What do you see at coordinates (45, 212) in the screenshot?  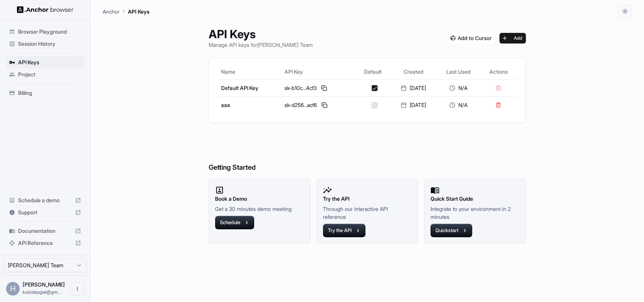 I see `span: Support` at bounding box center [45, 212].